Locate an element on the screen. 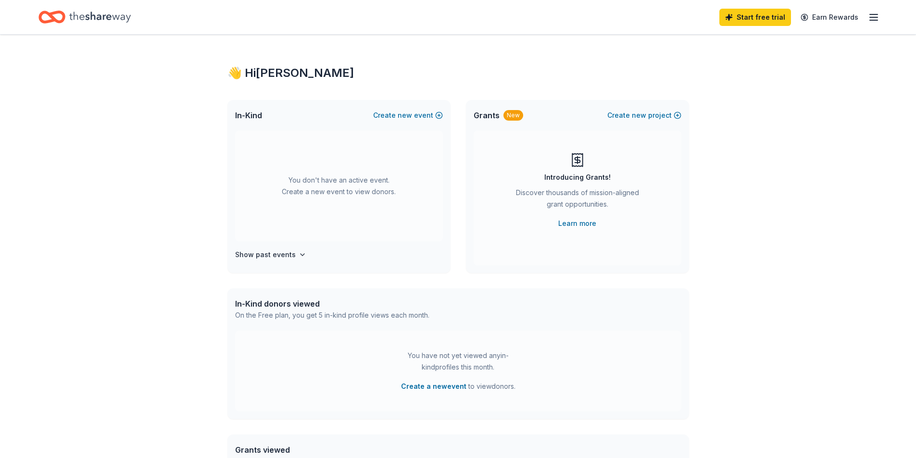 Image resolution: width=916 pixels, height=458 pixels. div: Introducing Grants! is located at coordinates (578, 177).